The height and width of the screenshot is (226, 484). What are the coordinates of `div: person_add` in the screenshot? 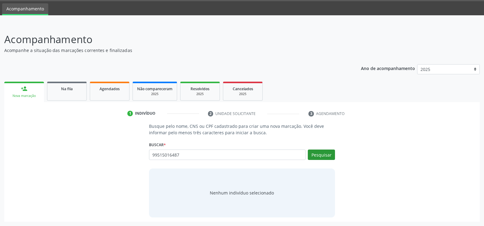 It's located at (24, 89).